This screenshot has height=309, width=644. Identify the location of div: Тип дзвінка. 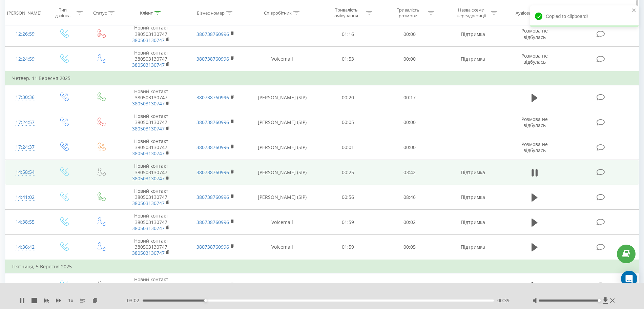
(63, 13).